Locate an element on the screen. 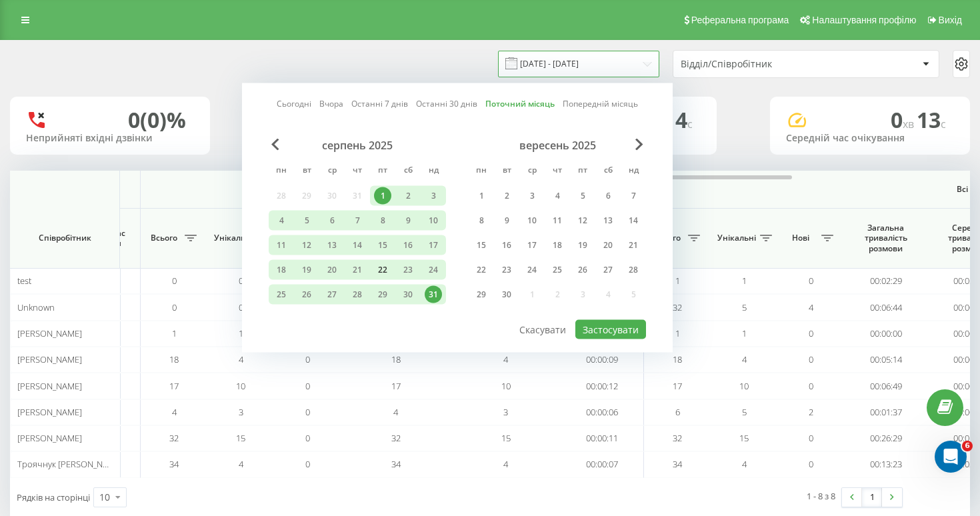  div: 11 is located at coordinates (281, 246).